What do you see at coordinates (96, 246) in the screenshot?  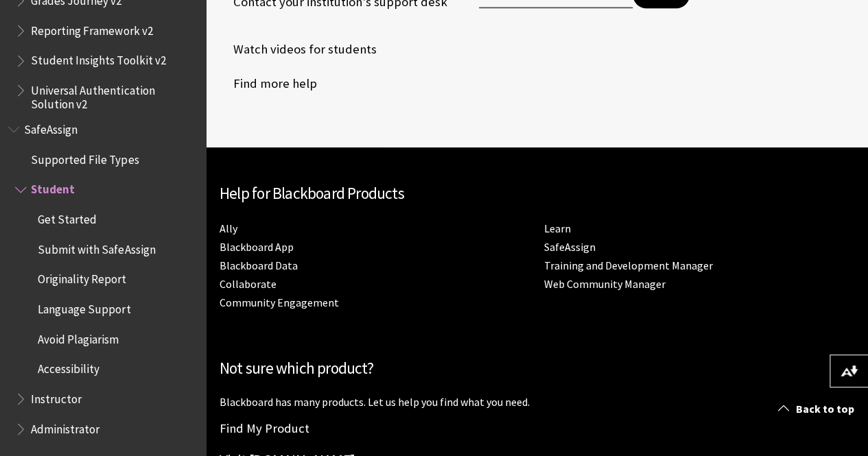 I see `span: Submit with SafeAssign` at bounding box center [96, 246].